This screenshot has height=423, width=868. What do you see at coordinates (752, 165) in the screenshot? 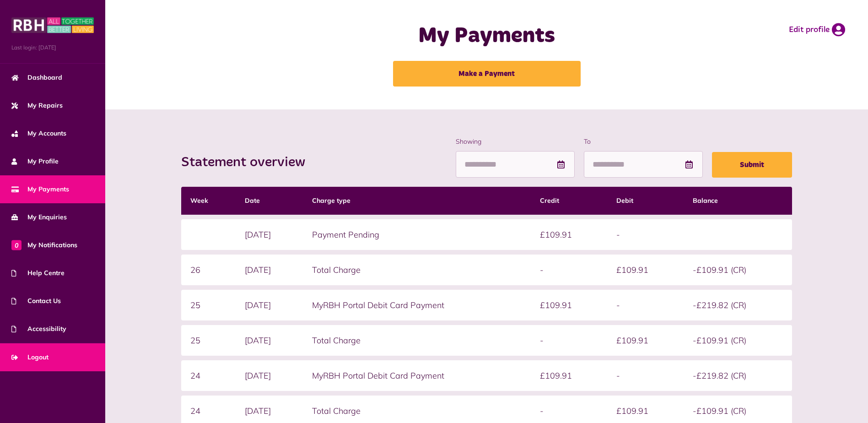
I see `button: Submit` at bounding box center [752, 165].